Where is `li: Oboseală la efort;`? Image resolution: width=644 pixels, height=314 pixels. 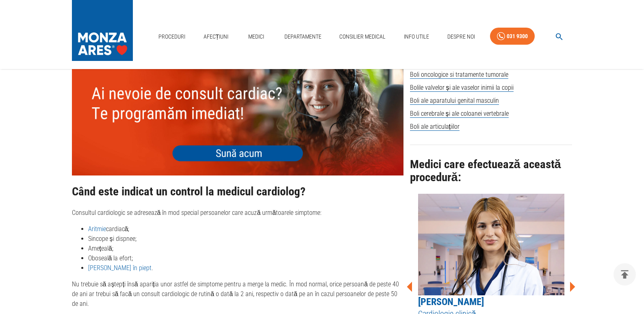
li: Oboseală la efort; is located at coordinates (246, 258).